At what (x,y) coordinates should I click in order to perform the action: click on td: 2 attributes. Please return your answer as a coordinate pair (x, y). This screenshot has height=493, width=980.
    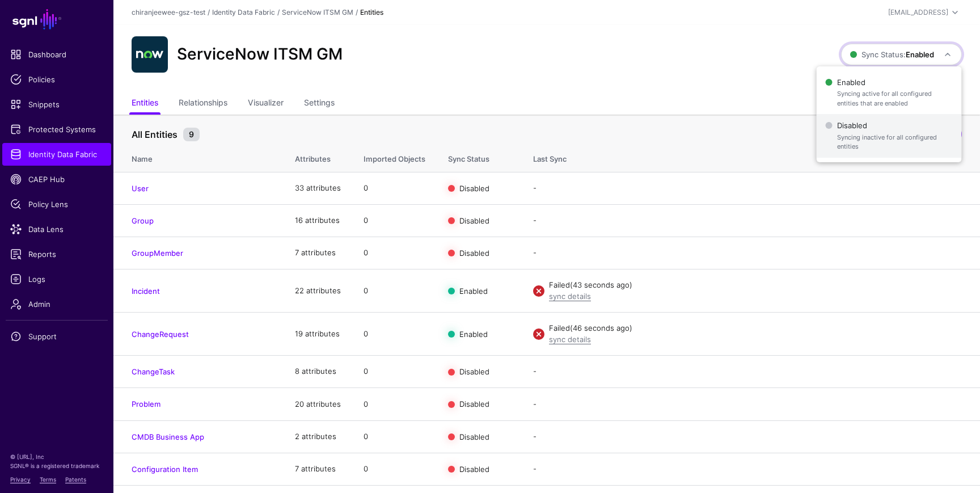
    Looking at the image, I should click on (318, 436).